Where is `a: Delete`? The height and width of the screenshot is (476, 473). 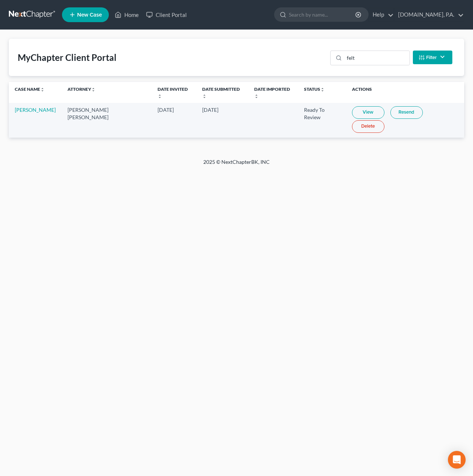
a: Delete is located at coordinates (368, 126).